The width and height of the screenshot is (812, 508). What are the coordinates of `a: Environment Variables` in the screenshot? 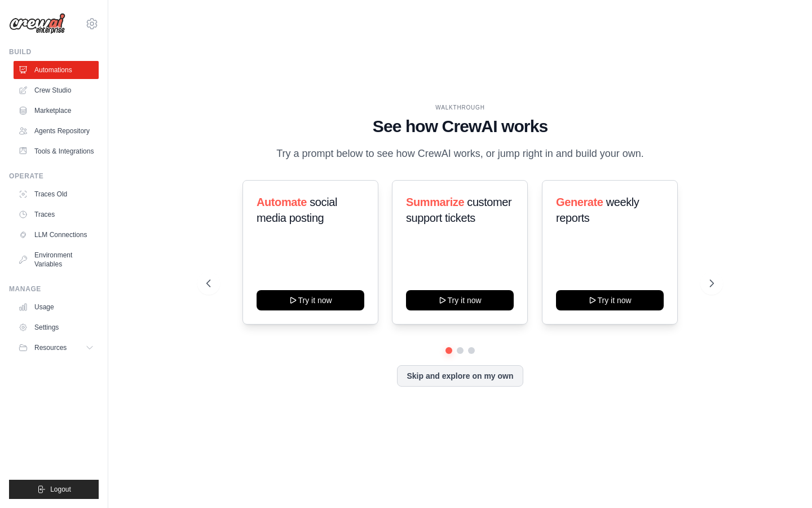 It's located at (55, 260).